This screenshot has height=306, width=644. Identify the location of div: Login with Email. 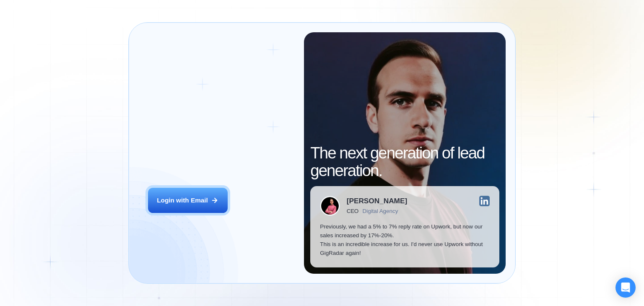
(182, 200).